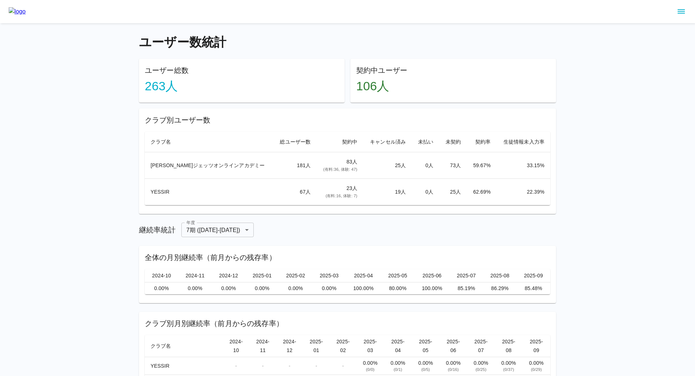 This screenshot has height=376, width=695. What do you see at coordinates (191, 222) in the screenshot?
I see `label: 年度` at bounding box center [191, 222].